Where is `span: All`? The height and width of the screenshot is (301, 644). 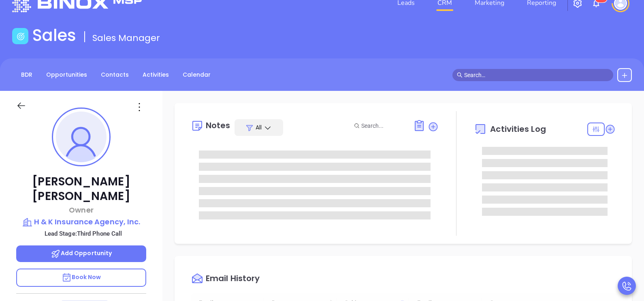 span: All is located at coordinates (259, 127).